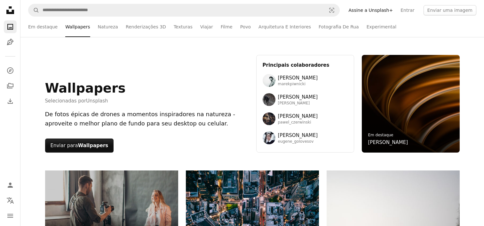 The height and width of the screenshot is (226, 484). What do you see at coordinates (10, 201) in the screenshot?
I see `button: Idioma` at bounding box center [10, 201].